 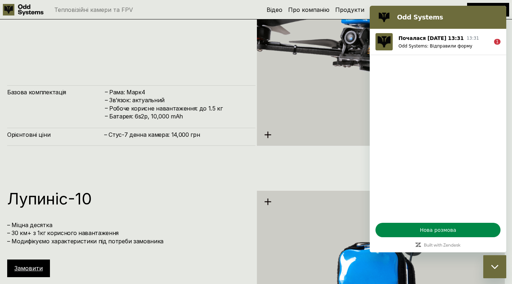 What do you see at coordinates (128, 233) in the screenshot?
I see `h4: – Міцна десятка – 30 км+ з 1кг корисного навантаження – Модифікуємо характеристики під потреби за...` at bounding box center [128, 233].